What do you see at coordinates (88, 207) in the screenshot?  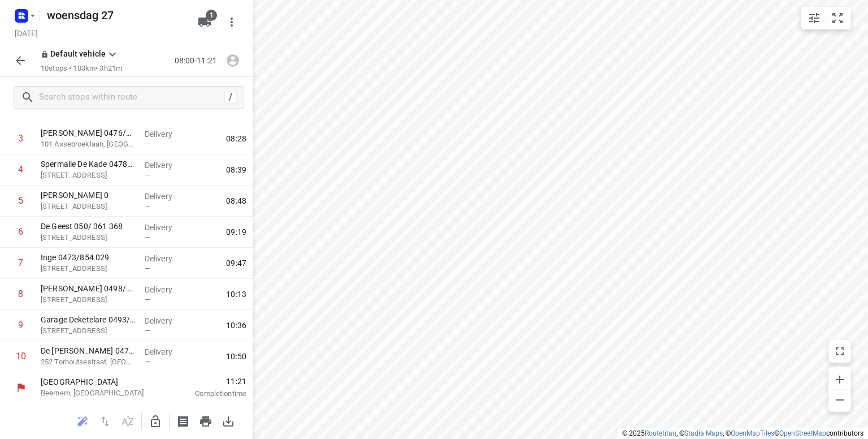 I see `p: 35 Babbaertstraat, Brugge` at bounding box center [88, 207].